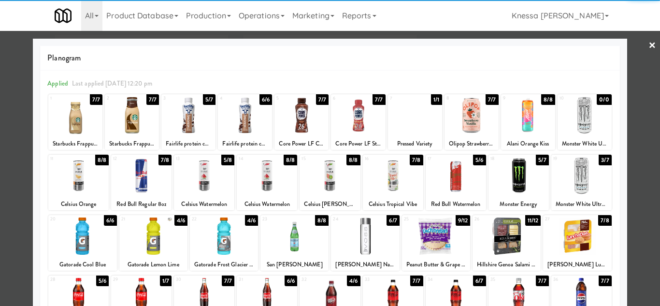  I want to click on div: 27, so click(561, 219).